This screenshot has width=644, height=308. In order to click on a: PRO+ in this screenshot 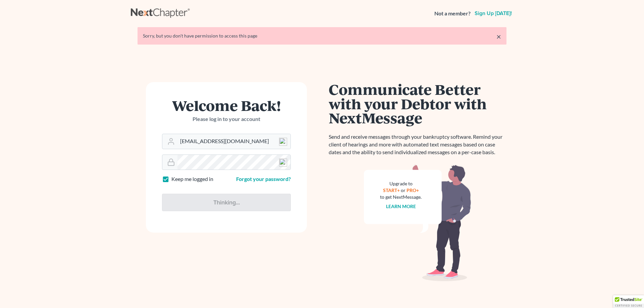, I will do `click(412, 190)`.